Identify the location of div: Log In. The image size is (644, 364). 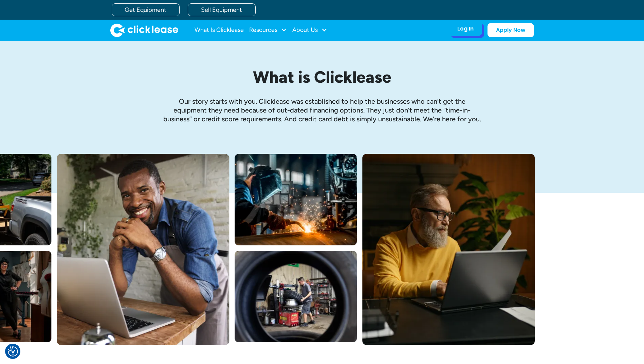
(465, 29).